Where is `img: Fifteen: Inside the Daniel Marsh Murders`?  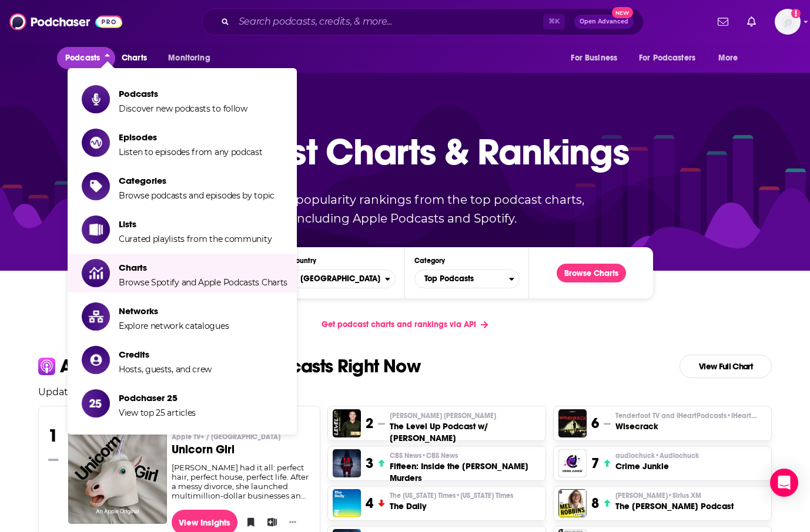 img: Fifteen: Inside the Daniel Marsh Murders is located at coordinates (346, 464).